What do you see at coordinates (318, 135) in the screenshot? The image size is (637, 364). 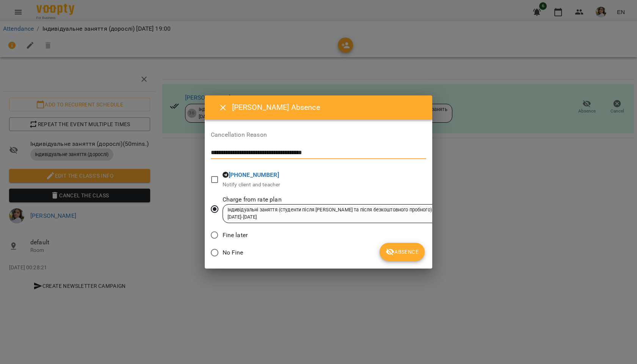 I see `label: Cancellation Reason` at bounding box center [318, 135].